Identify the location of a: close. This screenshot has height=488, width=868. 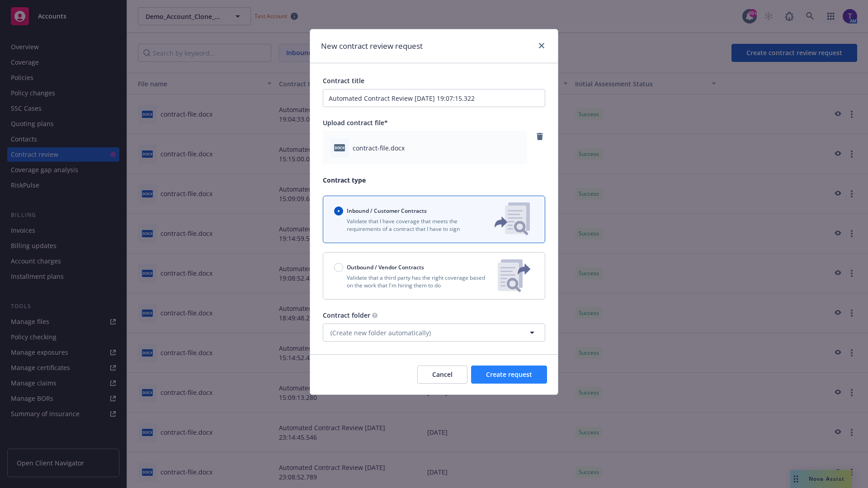
(541, 46).